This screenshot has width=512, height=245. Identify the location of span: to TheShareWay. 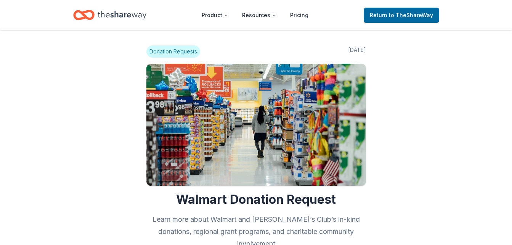
(411, 15).